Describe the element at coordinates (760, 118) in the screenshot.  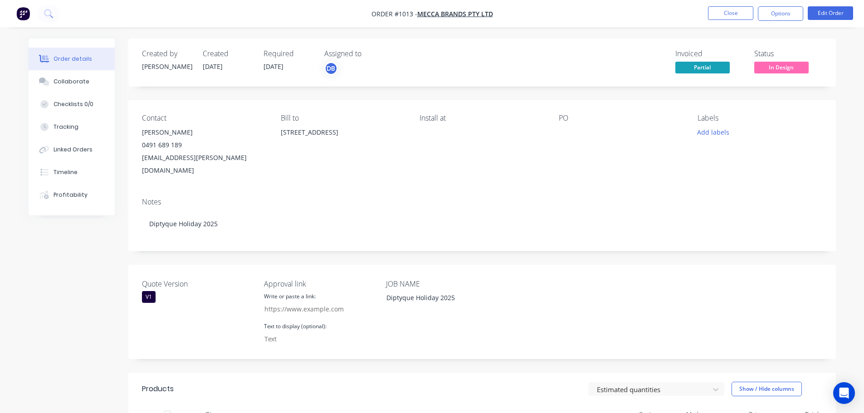
I see `div: Labels` at that location.